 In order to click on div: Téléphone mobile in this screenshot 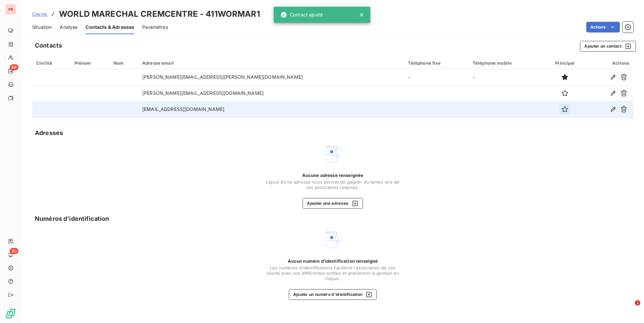, I will do `click(506, 63)`.